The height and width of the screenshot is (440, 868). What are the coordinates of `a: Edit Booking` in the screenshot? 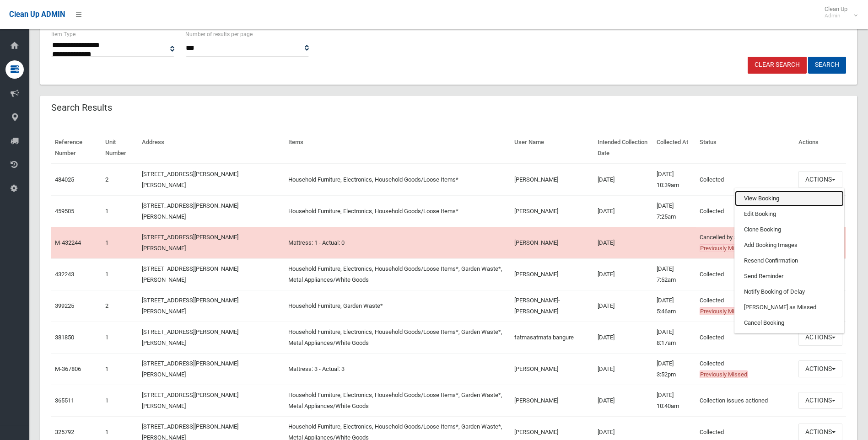 It's located at (789, 214).